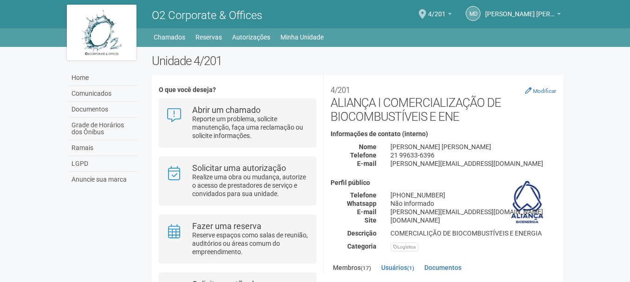 This screenshot has height=282, width=630. Describe the element at coordinates (104, 164) in the screenshot. I see `a: LGPD` at that location.